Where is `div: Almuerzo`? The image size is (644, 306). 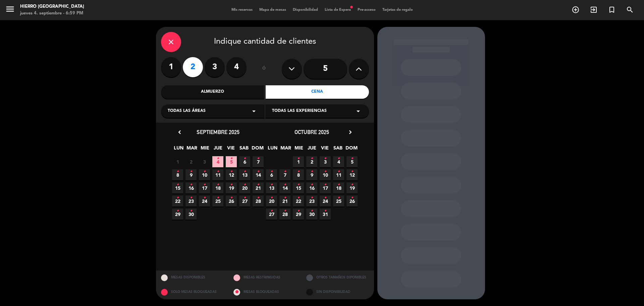 div: Almuerzo is located at coordinates (213, 92).